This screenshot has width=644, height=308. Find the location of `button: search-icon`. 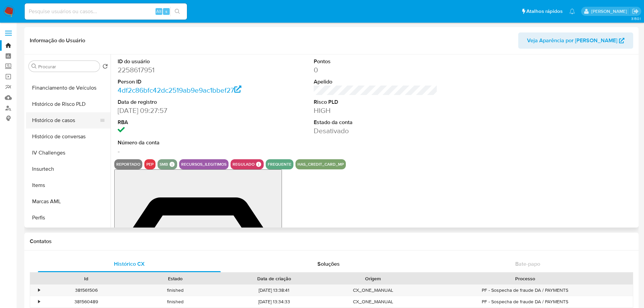

button: search-icon is located at coordinates (177, 11).